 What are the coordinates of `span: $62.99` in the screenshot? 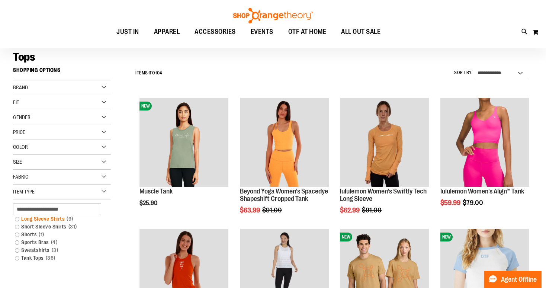 It's located at (350, 210).